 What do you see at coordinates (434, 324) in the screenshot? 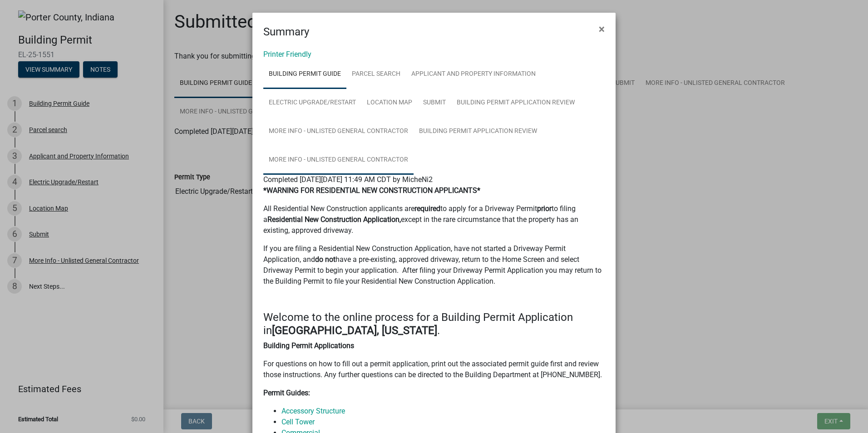
I see `h4: Welcome to the online process for a Building Permit Application in .` at bounding box center [434, 324].